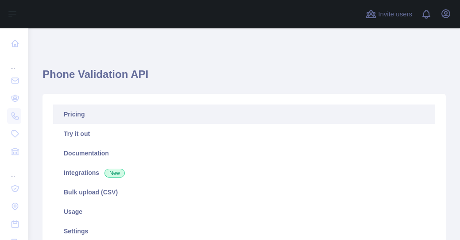  What do you see at coordinates (244, 153) in the screenshot?
I see `a: Documentation` at bounding box center [244, 153].